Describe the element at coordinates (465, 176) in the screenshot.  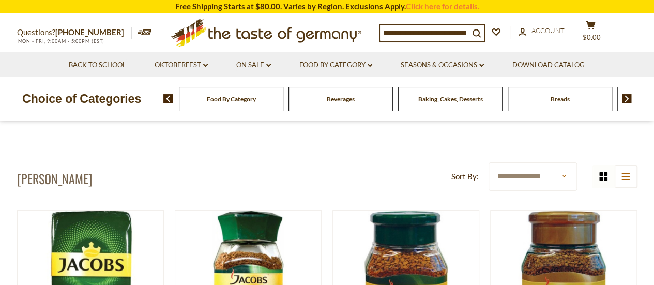
I see `label: Sort By:` at that location.